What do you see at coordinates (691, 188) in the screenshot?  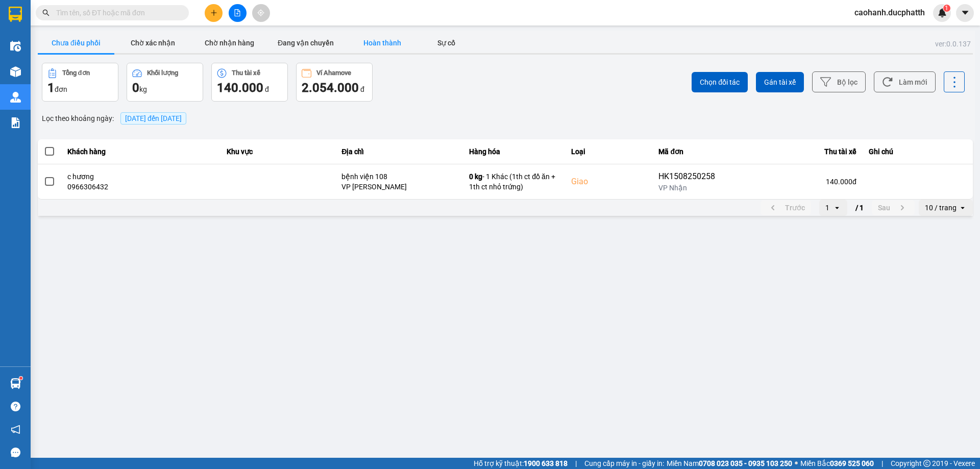 I see `div: VP Nhận` at bounding box center [691, 188].